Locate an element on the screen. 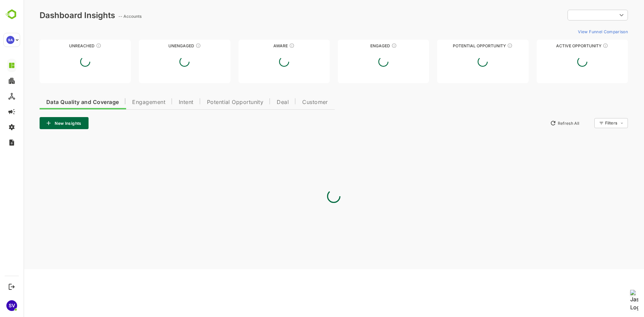  span: Engagement is located at coordinates (125, 102).